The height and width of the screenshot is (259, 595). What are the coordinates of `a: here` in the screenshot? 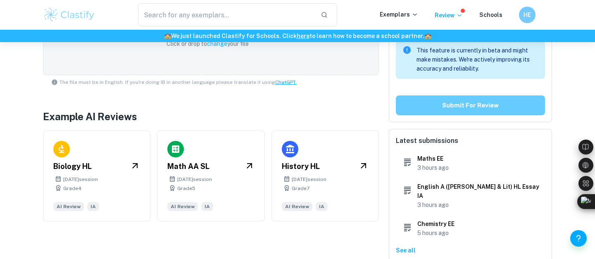 It's located at (303, 36).